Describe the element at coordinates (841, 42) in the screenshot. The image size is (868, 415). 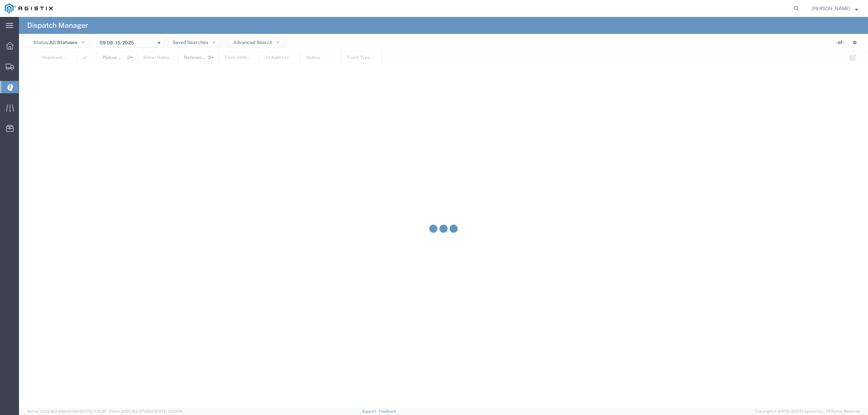
I see `div: - of -` at that location.